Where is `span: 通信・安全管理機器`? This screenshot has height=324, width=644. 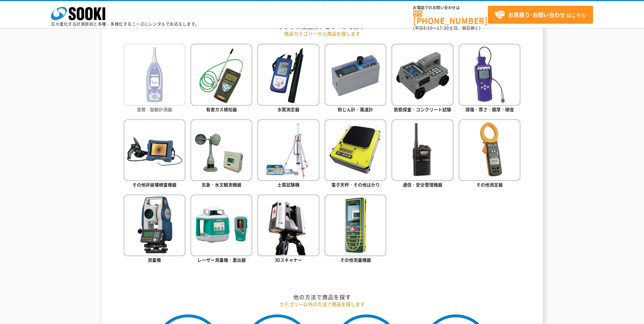 span: 通信・安全管理機器 is located at coordinates (422, 184).